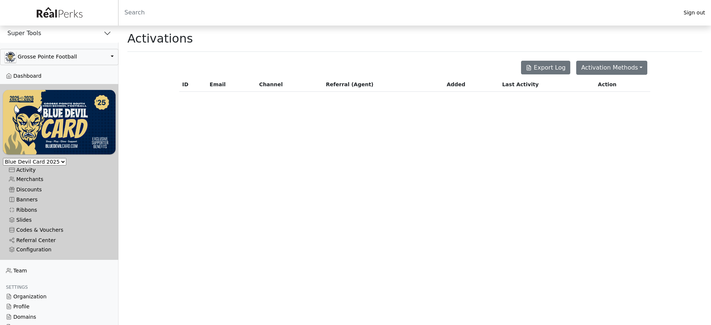 The image size is (711, 325). Describe the element at coordinates (547, 85) in the screenshot. I see `th: Last Activity` at that location.